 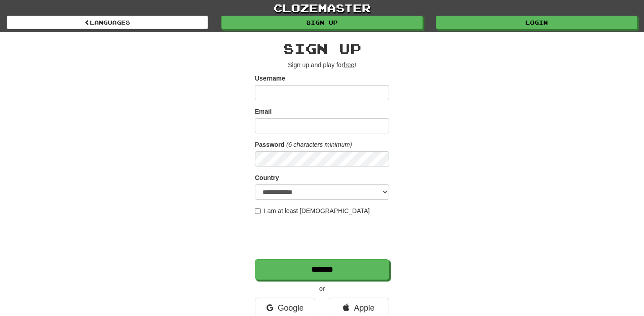 What do you see at coordinates (349, 65) in the screenshot?
I see `u: free` at bounding box center [349, 65].